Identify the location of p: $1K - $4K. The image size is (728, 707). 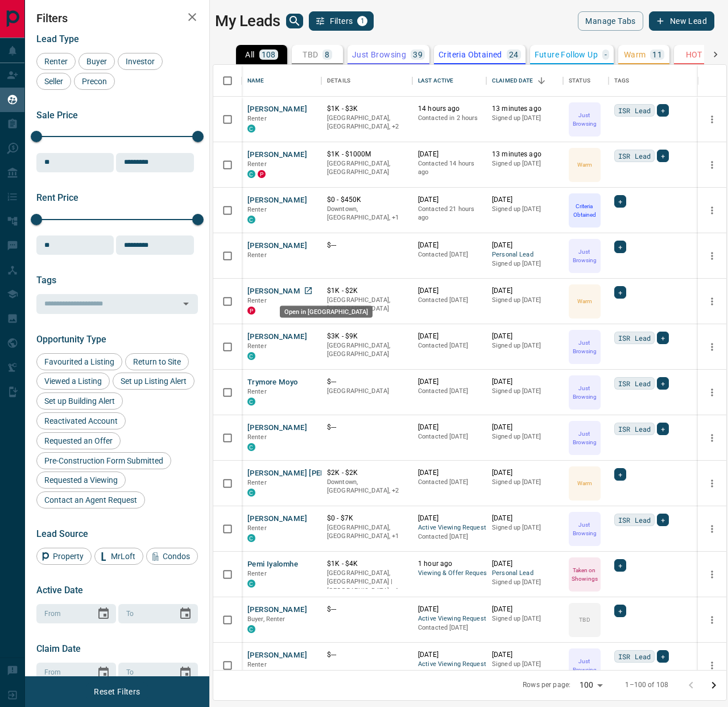
(367, 563).